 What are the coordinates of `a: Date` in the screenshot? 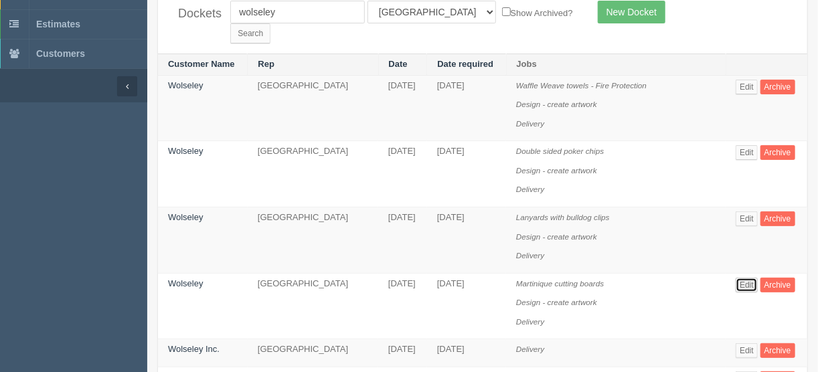 It's located at (398, 64).